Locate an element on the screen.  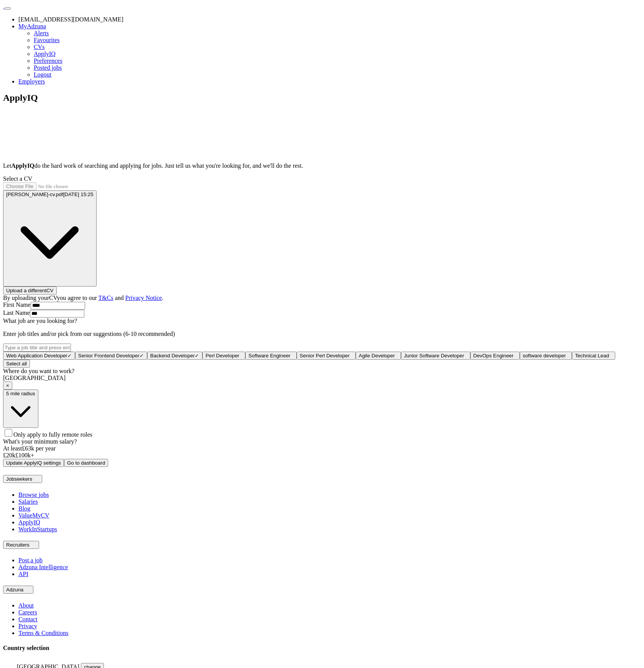
a: Contact is located at coordinates (28, 619).